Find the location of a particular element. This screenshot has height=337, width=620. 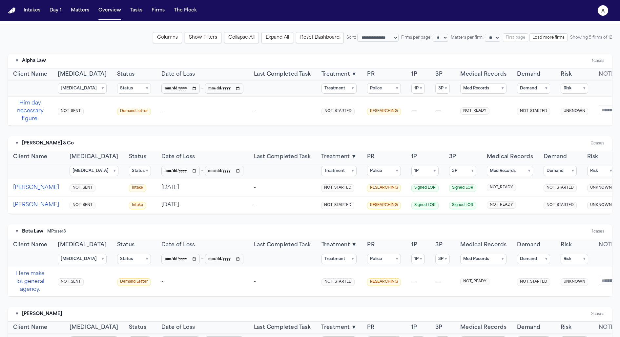

span: Beta Law is located at coordinates (32, 232).